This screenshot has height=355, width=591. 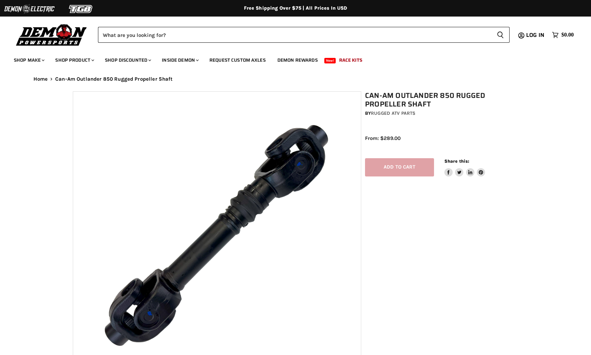 What do you see at coordinates (303, 35) in the screenshot?
I see `form: Product` at bounding box center [303, 35].